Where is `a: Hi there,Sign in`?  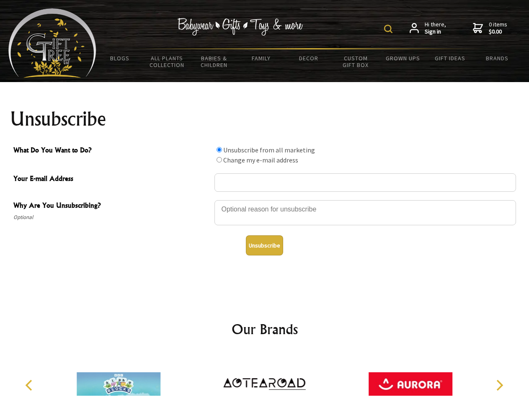 a: Hi there,Sign in is located at coordinates (428, 28).